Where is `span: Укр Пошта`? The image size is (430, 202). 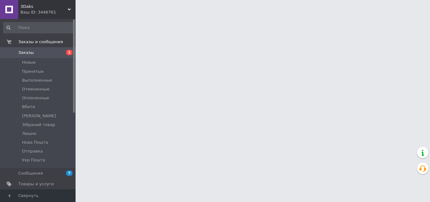
span: Укр Пошта is located at coordinates (33, 160).